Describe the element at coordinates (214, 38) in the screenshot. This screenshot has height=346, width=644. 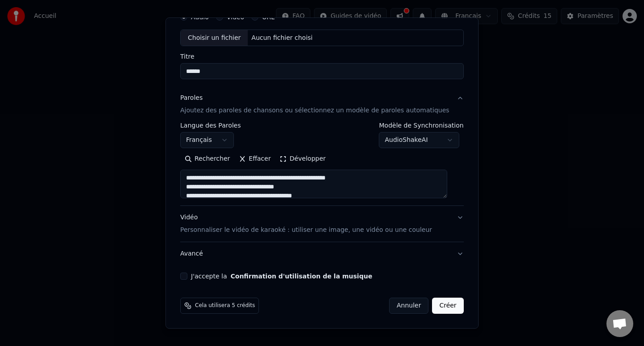
I see `div: Choisir un fichier` at that location.